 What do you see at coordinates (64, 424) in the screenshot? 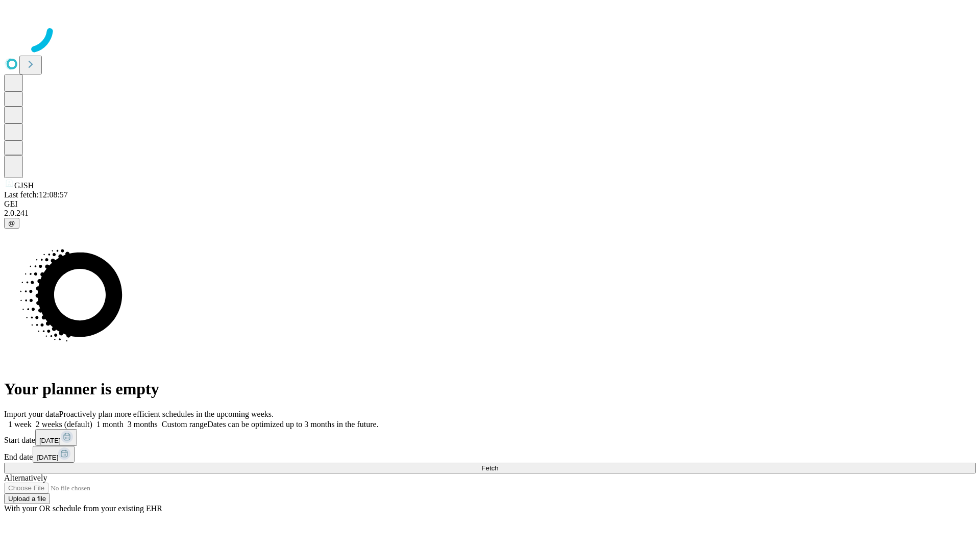
I see `span: 2 weeks (default)` at bounding box center [64, 424].